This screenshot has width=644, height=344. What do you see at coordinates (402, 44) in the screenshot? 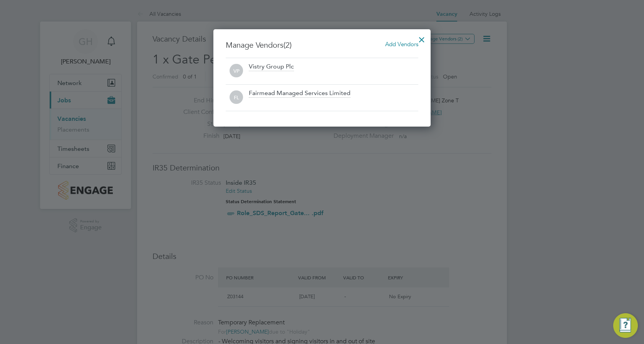
I see `span: Add Vendors` at bounding box center [402, 44].